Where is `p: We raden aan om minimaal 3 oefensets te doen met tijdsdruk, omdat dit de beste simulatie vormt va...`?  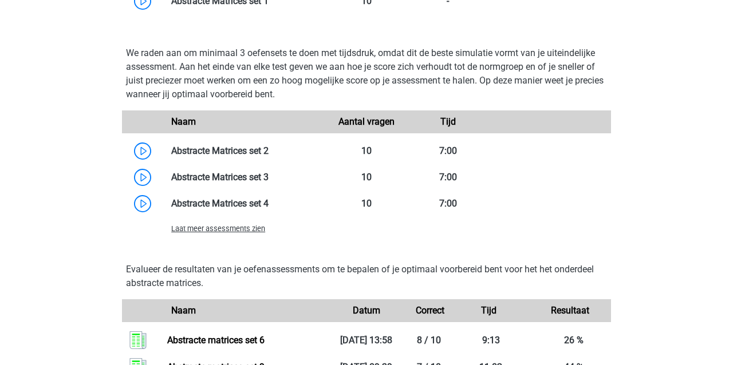 p: We raden aan om minimaal 3 oefensets te doen met tijdsdruk, omdat dit de beste simulatie vormt va... is located at coordinates (366, 74).